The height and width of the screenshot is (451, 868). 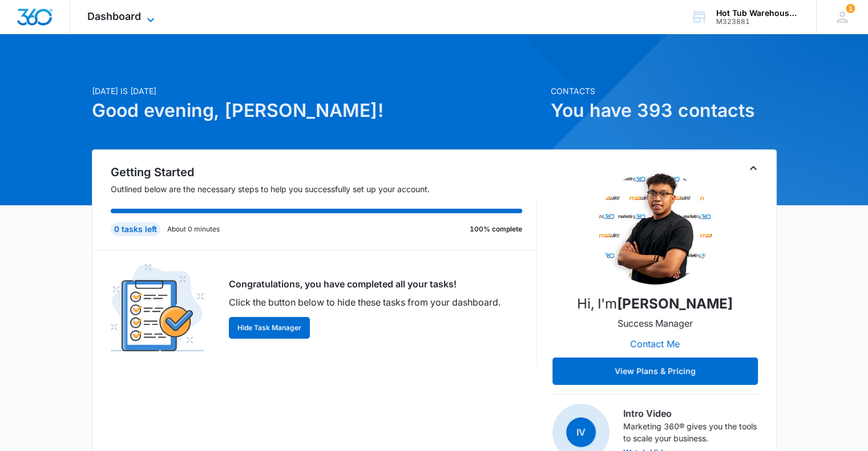 I want to click on p: Congratulations, you have completed all your tasks!, so click(x=364, y=284).